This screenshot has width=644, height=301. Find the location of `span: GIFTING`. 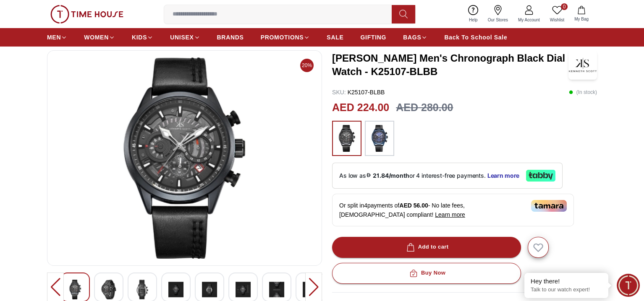

span: GIFTING is located at coordinates (374, 38).